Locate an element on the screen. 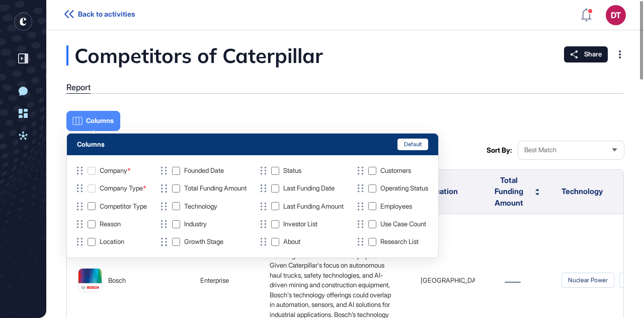 This screenshot has height=318, width=644. a: Back to activities is located at coordinates (100, 15).